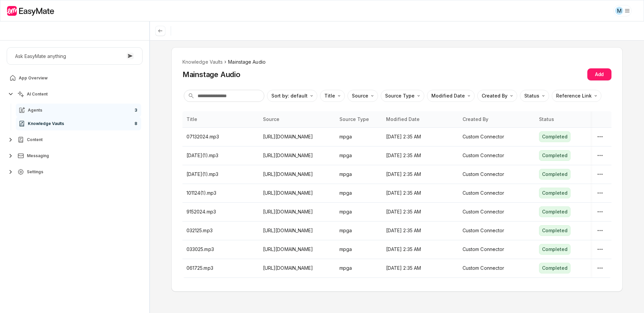 The height and width of the screenshot is (313, 644). Describe the element at coordinates (420, 119) in the screenshot. I see `th: Modified Date` at that location.